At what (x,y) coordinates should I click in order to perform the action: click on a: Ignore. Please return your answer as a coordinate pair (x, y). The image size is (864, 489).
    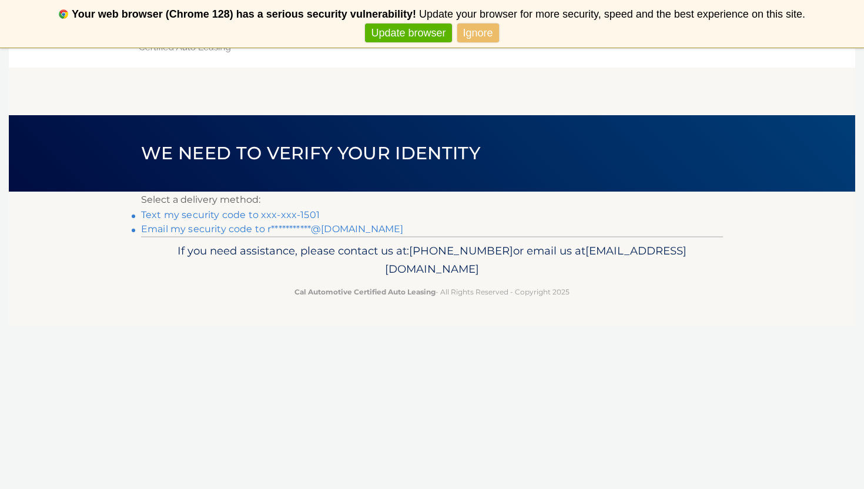
    Looking at the image, I should click on (478, 33).